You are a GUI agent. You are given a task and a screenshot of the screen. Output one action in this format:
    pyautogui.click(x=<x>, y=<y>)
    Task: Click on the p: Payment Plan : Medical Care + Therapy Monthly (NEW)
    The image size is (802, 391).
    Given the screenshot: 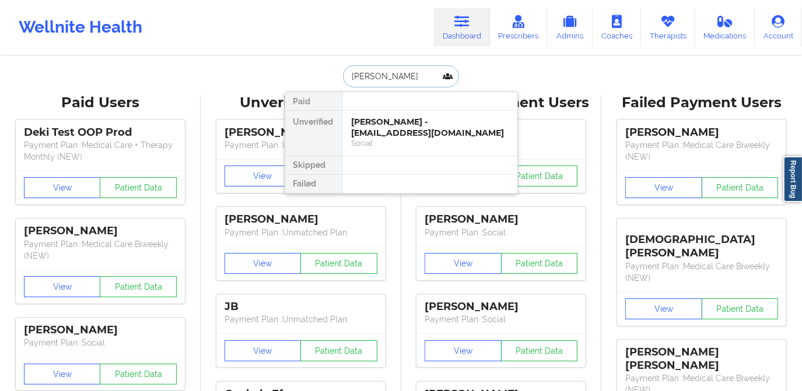 What is the action you would take?
    pyautogui.click(x=100, y=151)
    